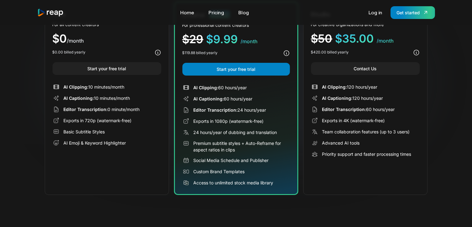 The height and width of the screenshot is (227, 472). Describe the element at coordinates (187, 12) in the screenshot. I see `a: Home` at that location.